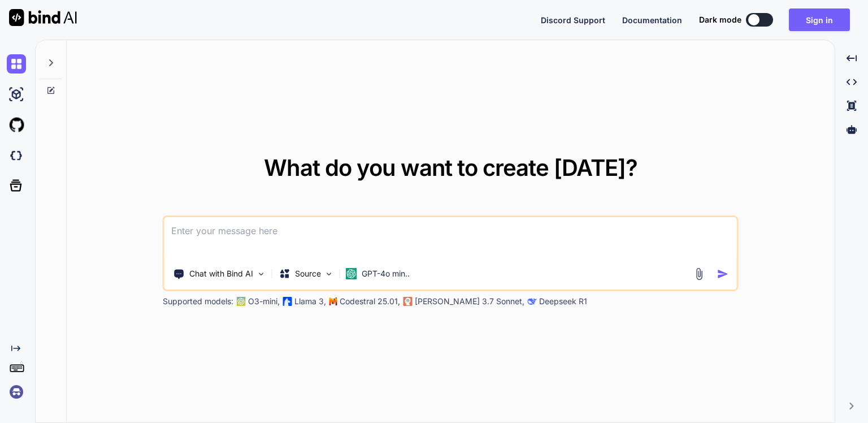  I want to click on button: Documentation, so click(652, 20).